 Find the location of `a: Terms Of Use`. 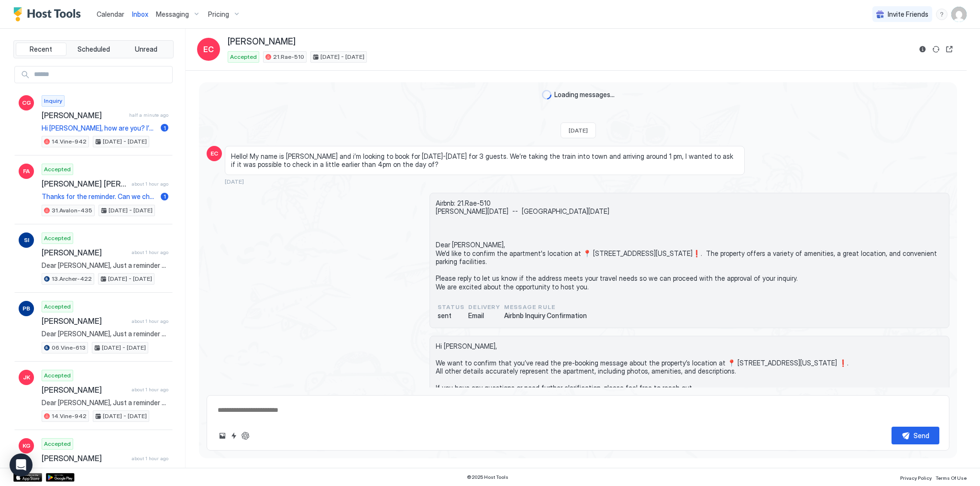

a: Terms Of Use is located at coordinates (951, 477).